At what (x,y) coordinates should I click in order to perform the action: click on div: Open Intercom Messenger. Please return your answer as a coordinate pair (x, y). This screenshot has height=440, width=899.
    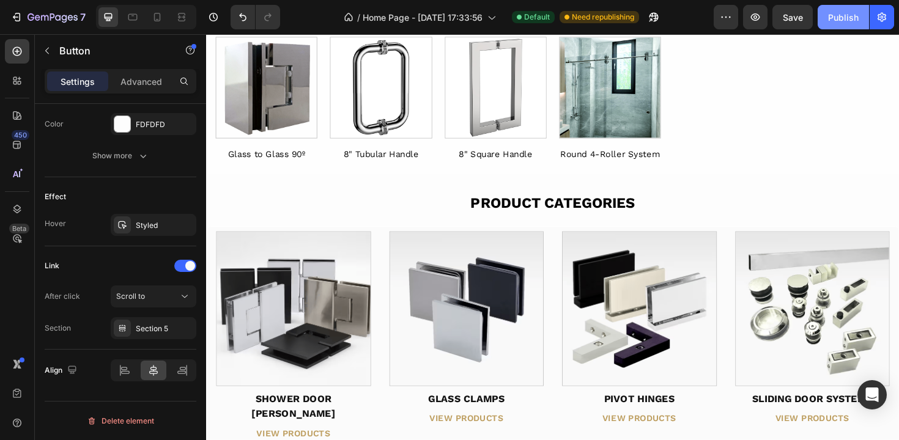
    Looking at the image, I should click on (872, 395).